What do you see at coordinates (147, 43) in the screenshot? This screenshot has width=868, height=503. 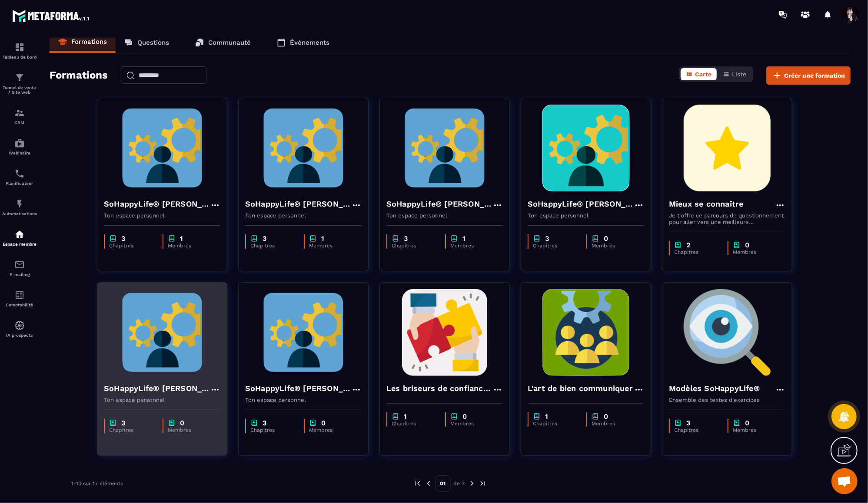 I see `a: Questions` at bounding box center [147, 43].